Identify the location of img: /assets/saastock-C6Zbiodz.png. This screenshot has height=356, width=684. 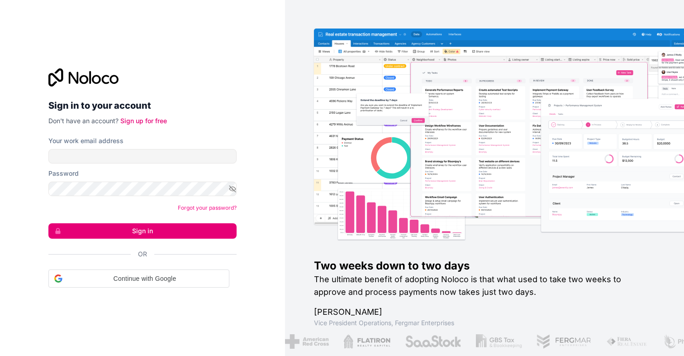
(429, 341).